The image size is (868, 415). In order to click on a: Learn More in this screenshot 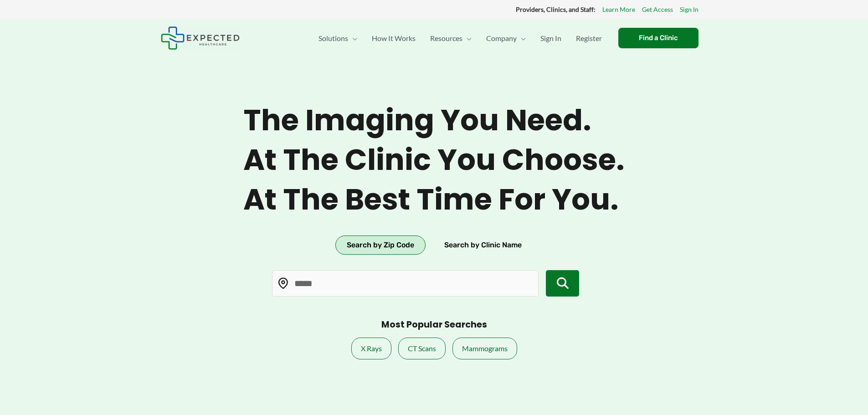, I will do `click(619, 9)`.